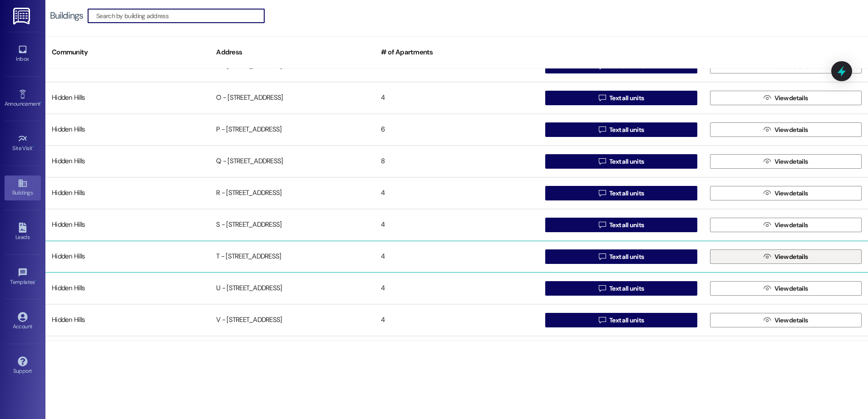  I want to click on a: Buildings, so click(22, 188).